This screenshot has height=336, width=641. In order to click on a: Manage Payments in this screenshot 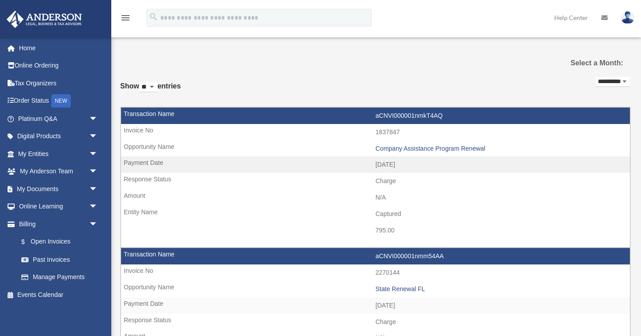, I will do `click(62, 278)`.